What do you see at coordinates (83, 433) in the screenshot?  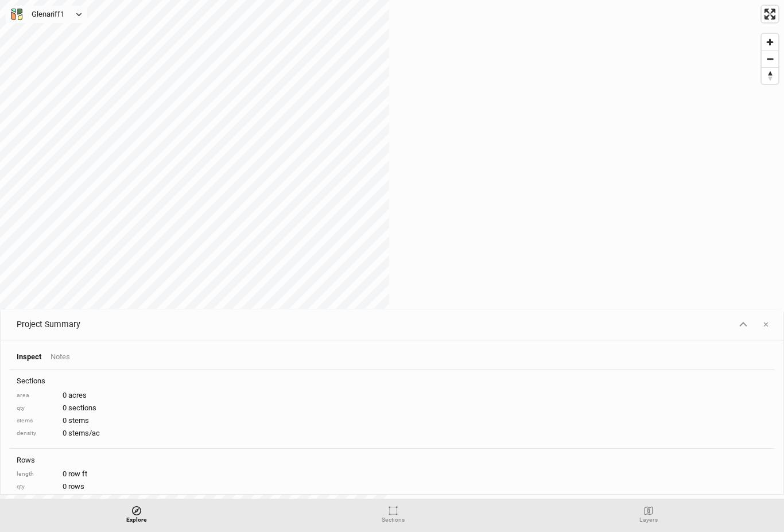 I see `span: stems/ac` at bounding box center [83, 433].